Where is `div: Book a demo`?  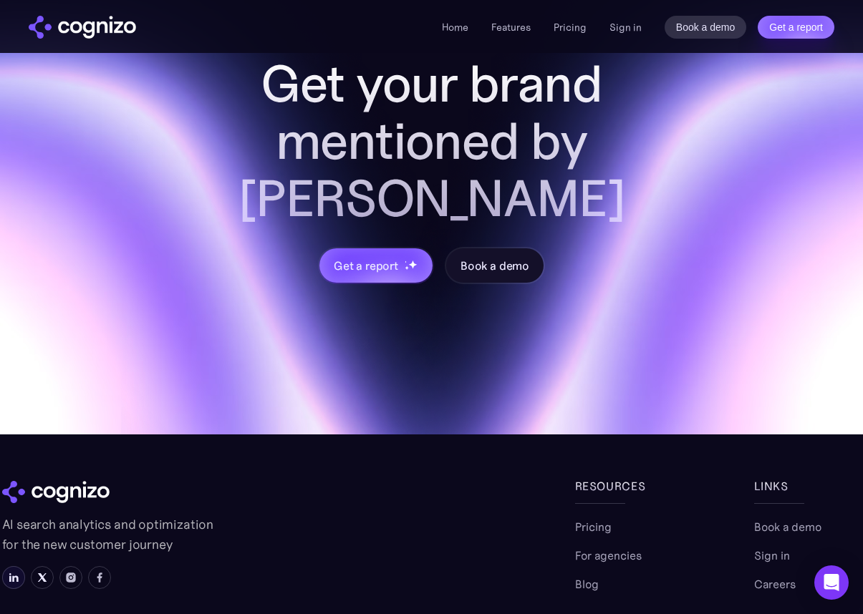
div: Book a demo is located at coordinates (495, 266).